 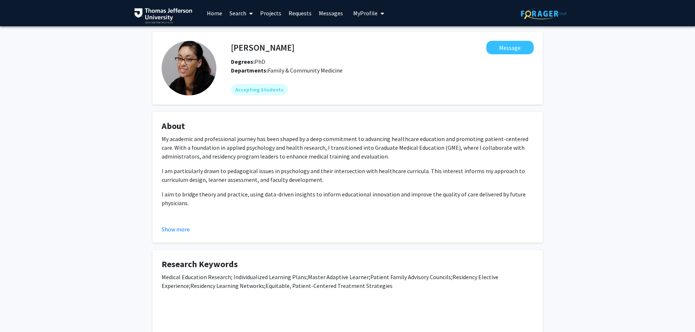 What do you see at coordinates (228, 286) in the screenshot?
I see `span: Residency Learning Networks;` at bounding box center [228, 286].